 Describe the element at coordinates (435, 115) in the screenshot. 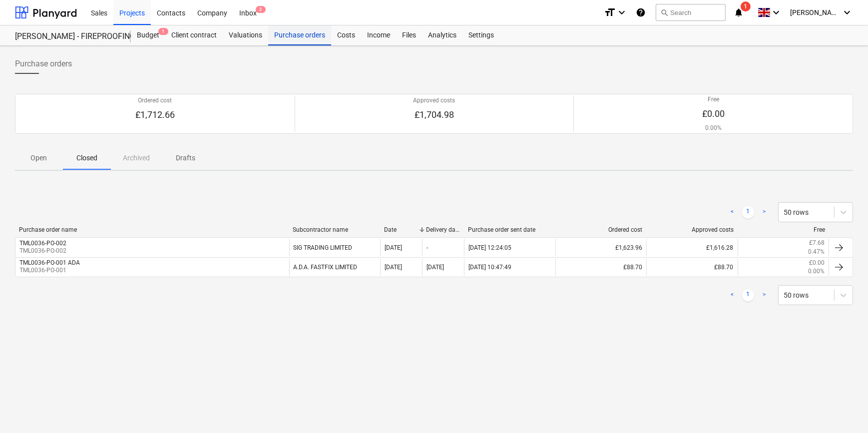

I see `p: £1,704.98` at that location.